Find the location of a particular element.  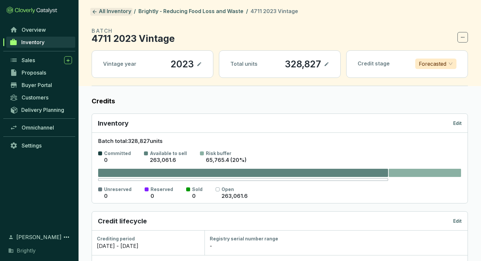

p: Available to sell is located at coordinates (168, 153).